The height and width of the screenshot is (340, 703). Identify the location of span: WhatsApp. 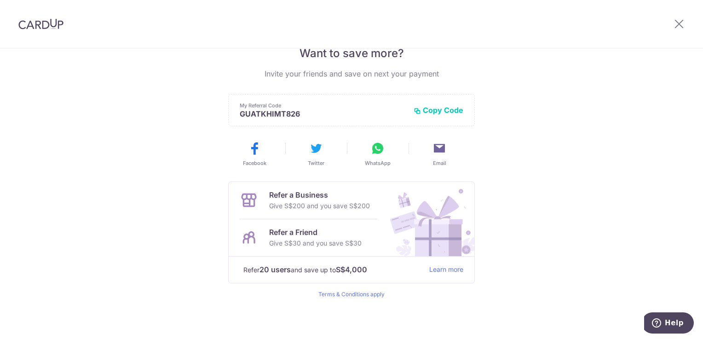
(378, 163).